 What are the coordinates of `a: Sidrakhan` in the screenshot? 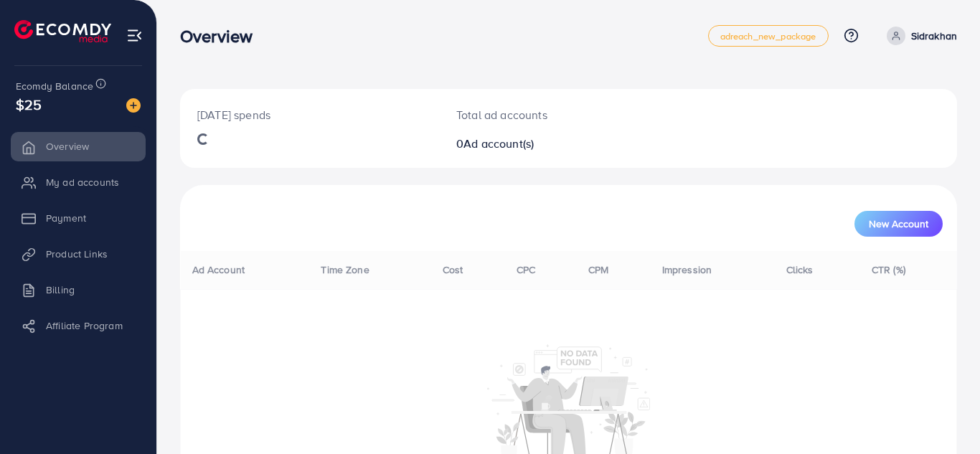 It's located at (919, 36).